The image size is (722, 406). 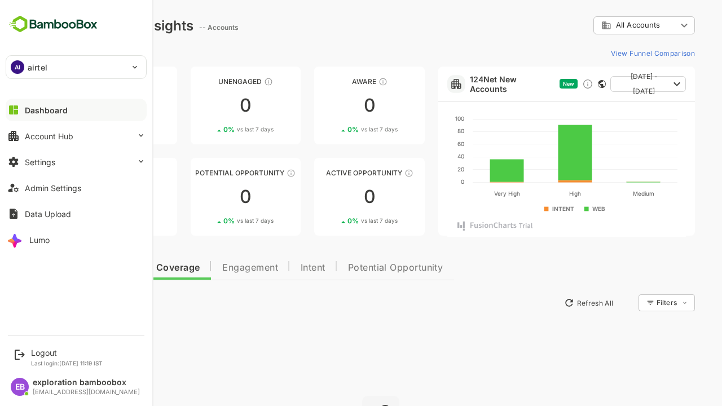 I want to click on span: Intent, so click(x=274, y=268).